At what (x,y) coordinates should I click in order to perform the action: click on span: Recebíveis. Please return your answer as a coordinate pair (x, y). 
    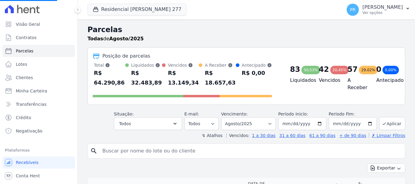
    Looking at the image, I should click on (27, 163).